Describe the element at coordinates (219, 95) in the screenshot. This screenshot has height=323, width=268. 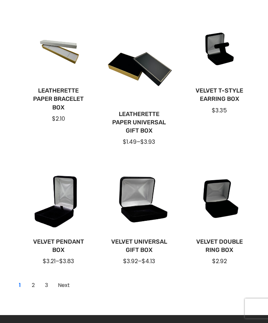
I see `a: Velvet T-Style Earring Box` at that location.